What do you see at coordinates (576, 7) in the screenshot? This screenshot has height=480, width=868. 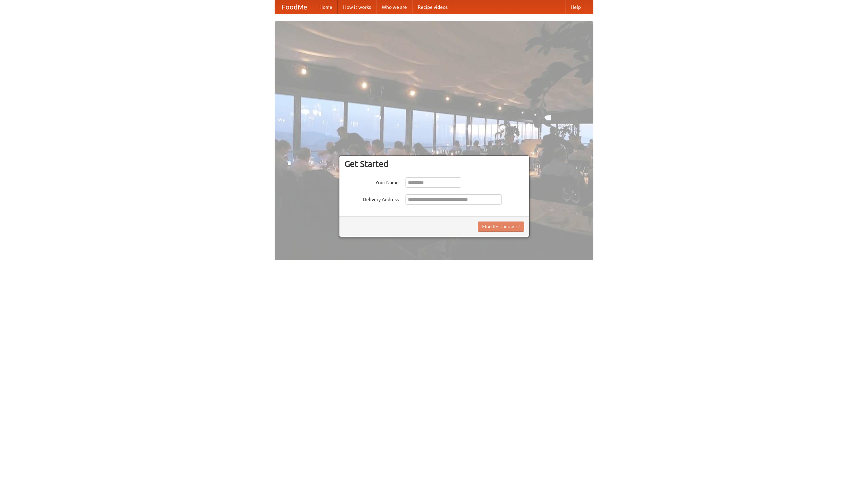 I see `a: Help` at bounding box center [576, 7].